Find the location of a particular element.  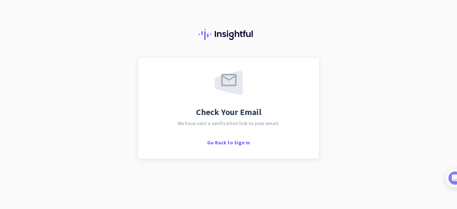

img: Insightful is located at coordinates (229, 34).